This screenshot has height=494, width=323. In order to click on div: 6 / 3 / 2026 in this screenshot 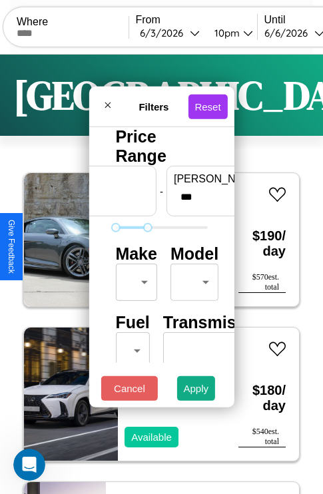, I will do `click(165, 33)`.